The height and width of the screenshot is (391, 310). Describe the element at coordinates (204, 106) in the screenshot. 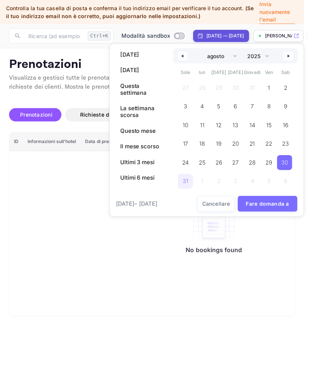

I see `button: 4` at that location.